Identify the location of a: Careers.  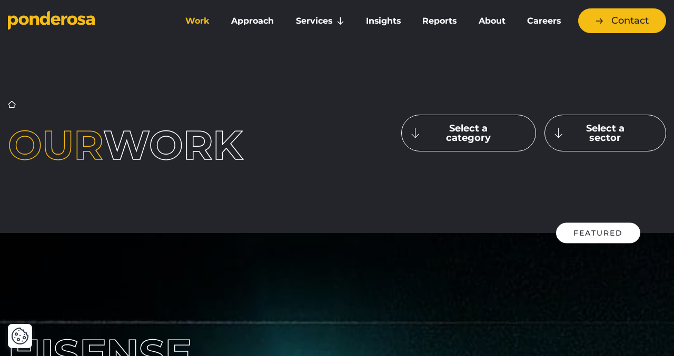
(544, 21).